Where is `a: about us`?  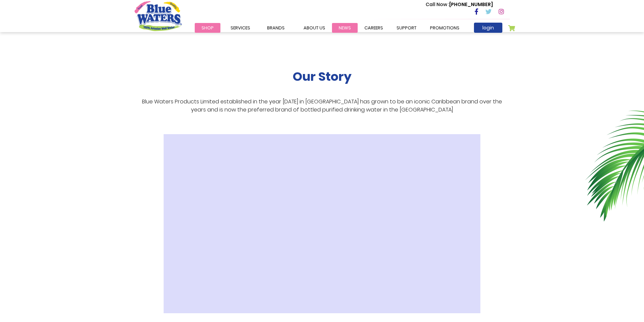 a: about us is located at coordinates (314, 28).